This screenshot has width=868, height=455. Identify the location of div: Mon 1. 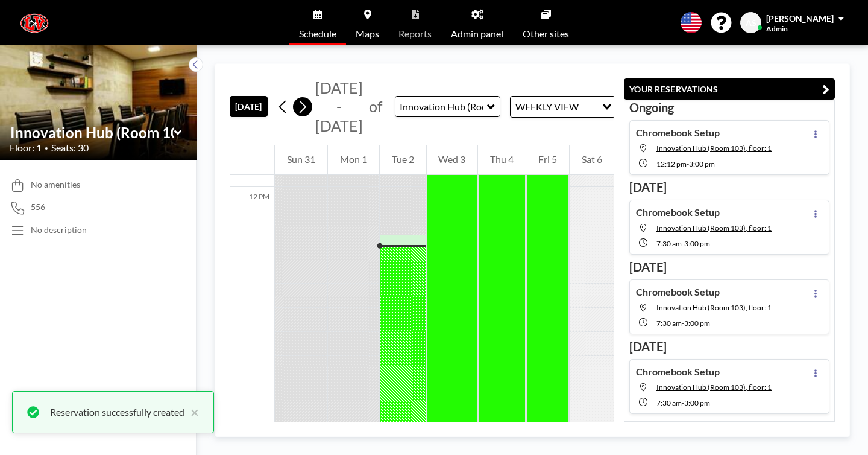
(353, 160).